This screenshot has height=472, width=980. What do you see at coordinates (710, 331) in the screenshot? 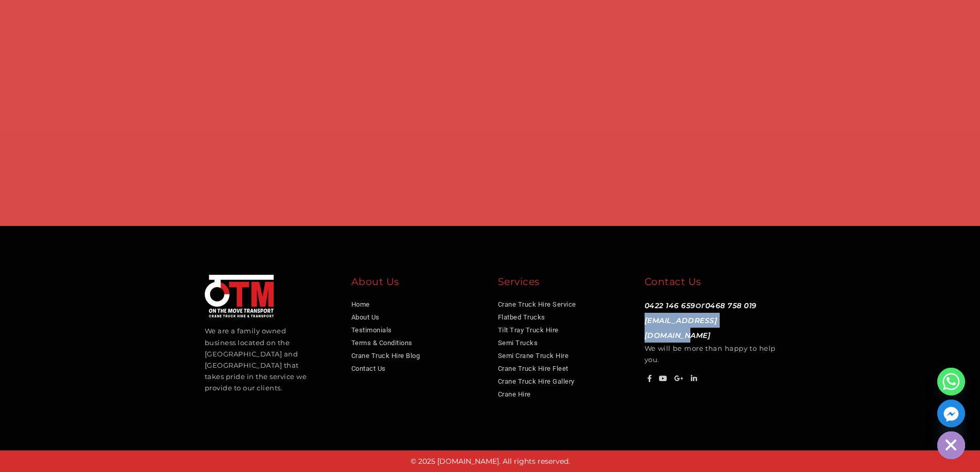
I see `p: We will be more than happy to help you.` at bounding box center [710, 331].